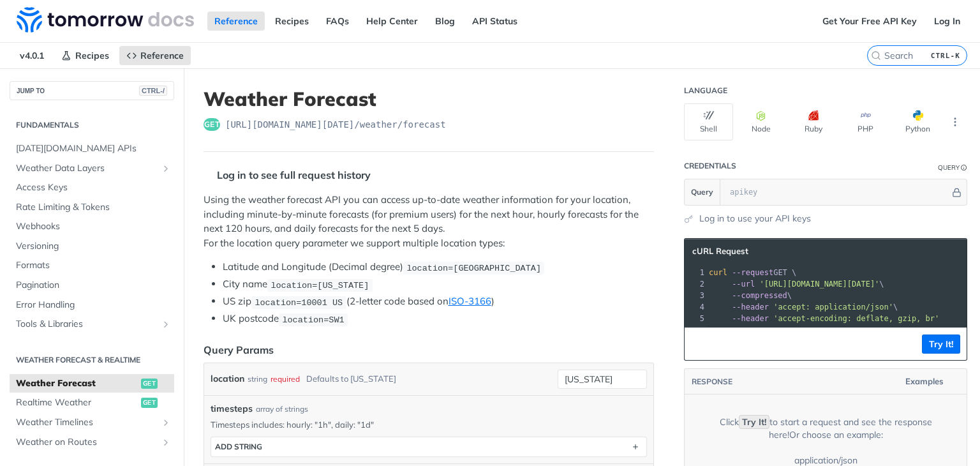 The image size is (980, 466). Describe the element at coordinates (92, 55) in the screenshot. I see `span: Recipes` at that location.